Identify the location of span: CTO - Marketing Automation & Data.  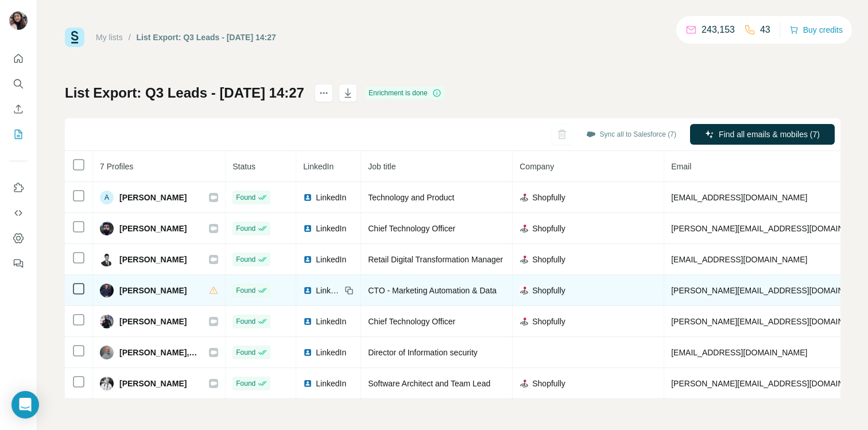
(432, 290).